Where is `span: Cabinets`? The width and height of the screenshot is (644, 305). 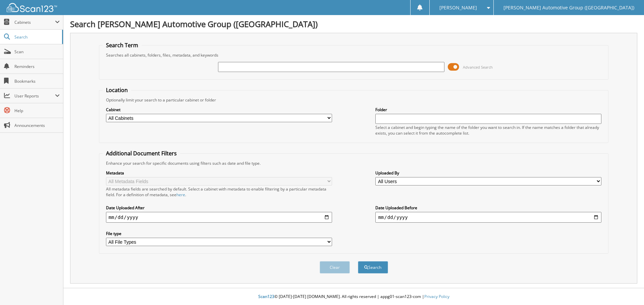
span: Cabinets is located at coordinates (35, 22).